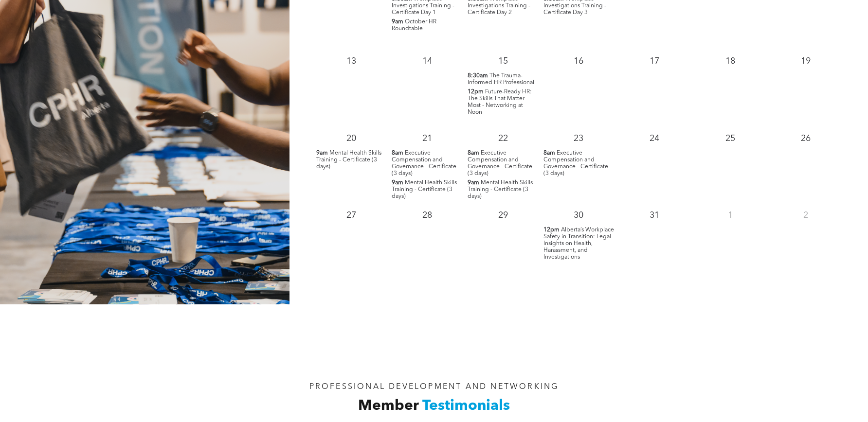 The image size is (868, 422). Describe the element at coordinates (503, 215) in the screenshot. I see `p: 29` at that location.